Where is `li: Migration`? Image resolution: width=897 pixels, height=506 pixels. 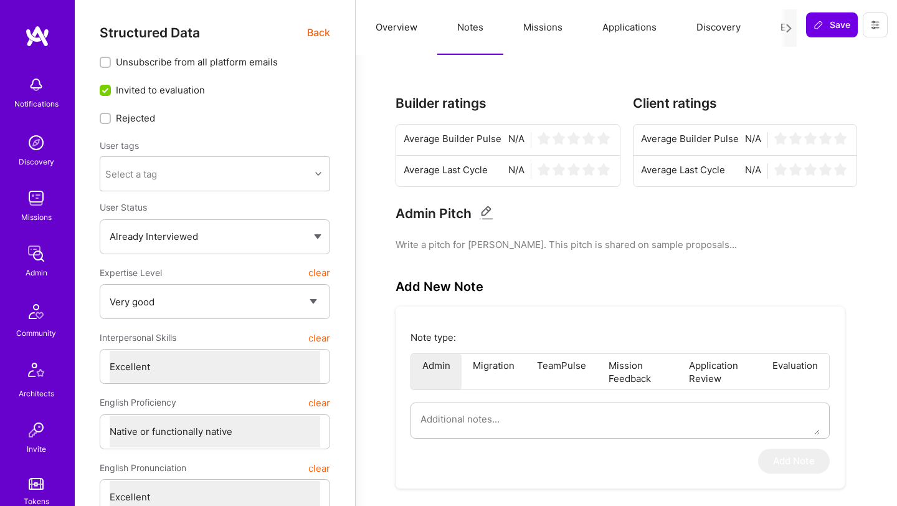
li: Migration is located at coordinates (493, 371).